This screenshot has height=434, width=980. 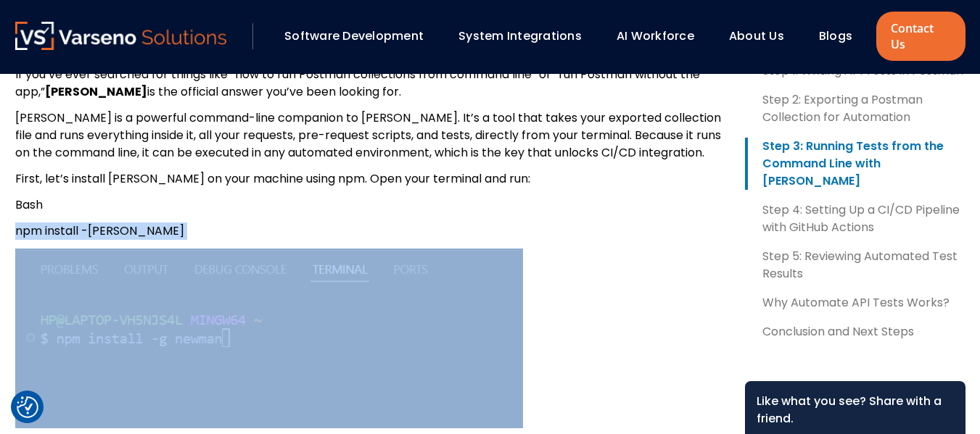 I want to click on a: Blogs, so click(x=836, y=36).